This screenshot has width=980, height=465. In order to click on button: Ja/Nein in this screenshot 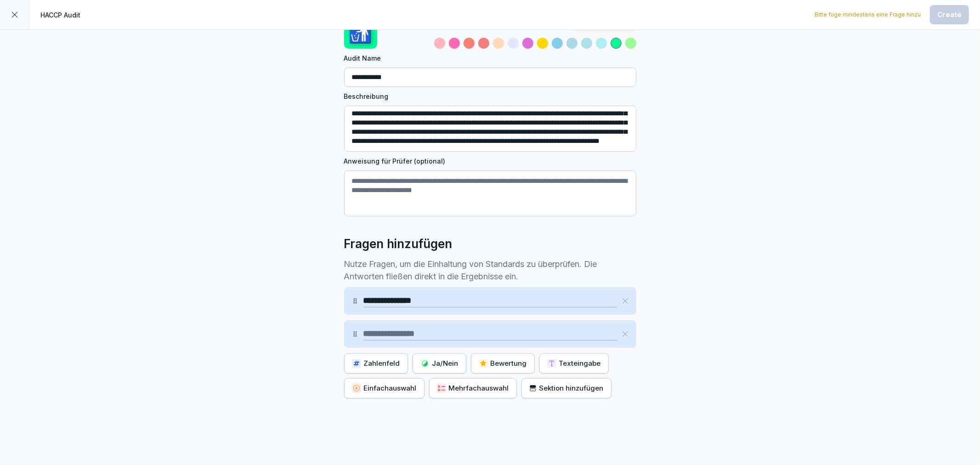, I will do `click(439, 364)`.